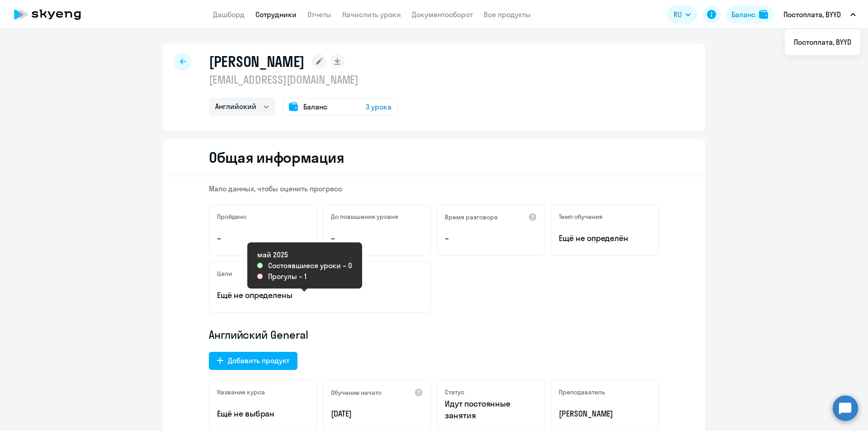 The image size is (868, 431). Describe the element at coordinates (750, 14) in the screenshot. I see `button: Балансbalance` at that location.